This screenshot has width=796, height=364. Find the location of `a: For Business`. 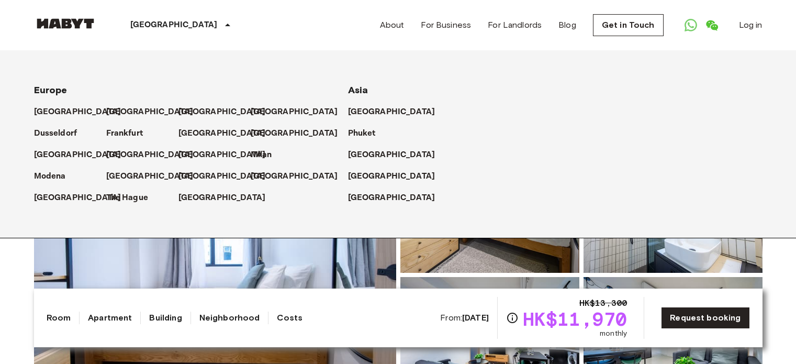

a: For Business is located at coordinates (446, 25).